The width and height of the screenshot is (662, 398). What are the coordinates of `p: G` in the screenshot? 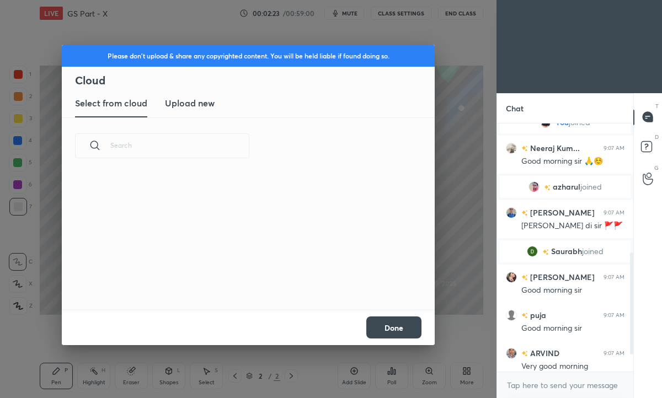 It's located at (656, 168).